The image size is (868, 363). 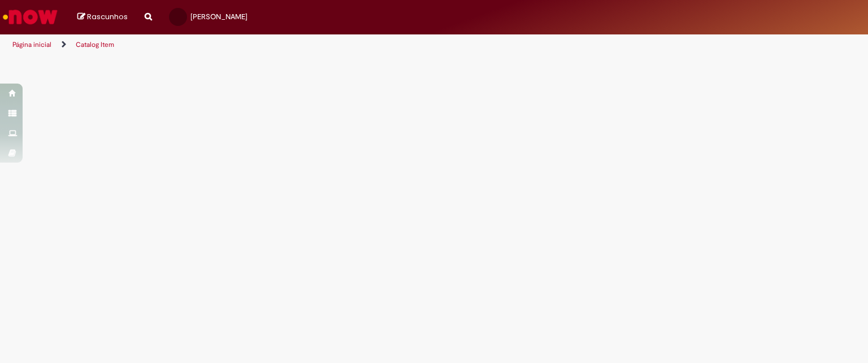 What do you see at coordinates (95, 45) in the screenshot?
I see `a: Catalog Item` at bounding box center [95, 45].